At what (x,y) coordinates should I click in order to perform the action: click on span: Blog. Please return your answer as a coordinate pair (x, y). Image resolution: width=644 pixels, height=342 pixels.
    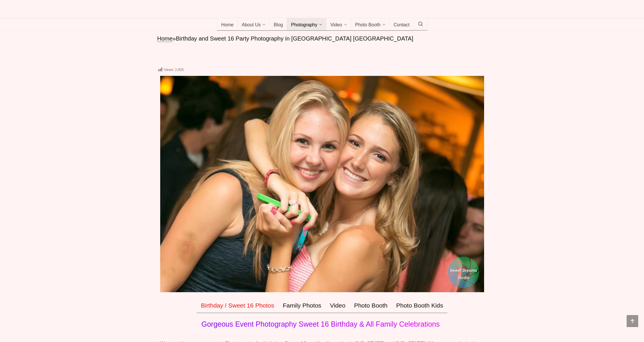
    Looking at the image, I should click on (278, 25).